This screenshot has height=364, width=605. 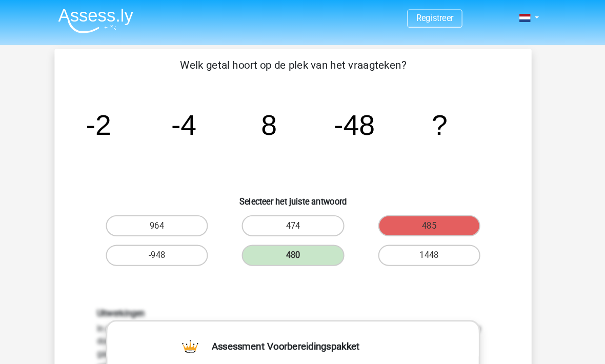 What do you see at coordinates (302, 219) in the screenshot?
I see `label: 474` at bounding box center [302, 219].